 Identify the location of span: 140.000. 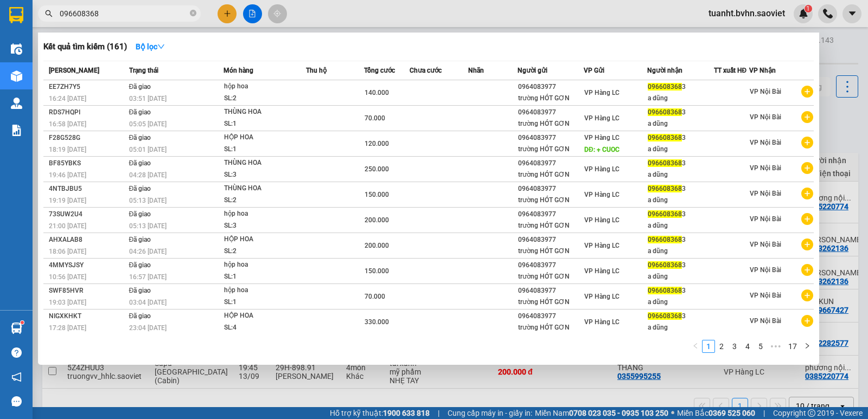
(376, 93).